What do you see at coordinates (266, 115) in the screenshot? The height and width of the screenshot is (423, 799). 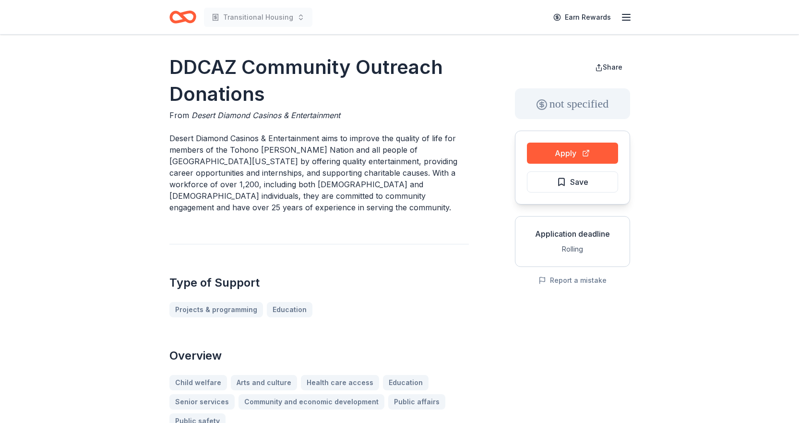 I see `span: Desert Diamond Casinos & Entertainment` at bounding box center [266, 115].